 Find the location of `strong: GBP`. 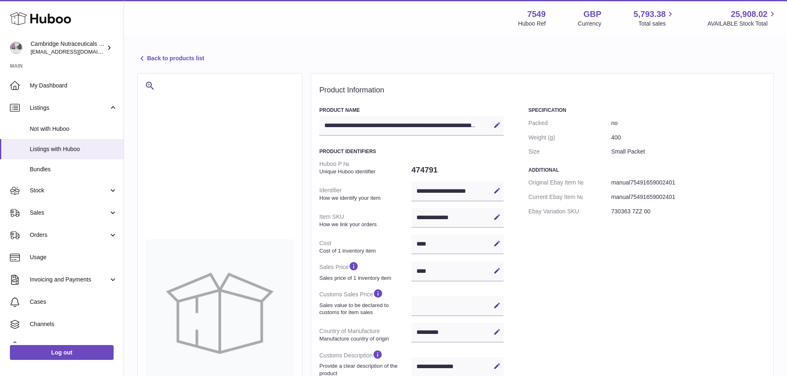

strong: GBP is located at coordinates (592, 14).